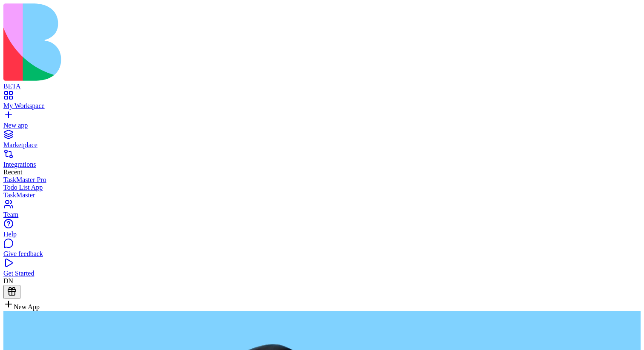 Image resolution: width=644 pixels, height=350 pixels. What do you see at coordinates (174, 42) in the screenshot?
I see `img: logo` at bounding box center [174, 42].